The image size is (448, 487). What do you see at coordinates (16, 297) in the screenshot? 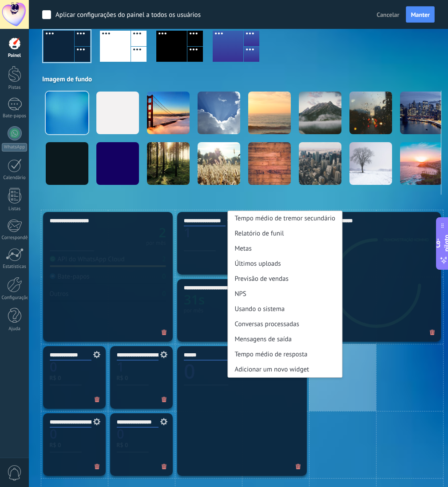
I see `font: Configurações` at bounding box center [16, 297].